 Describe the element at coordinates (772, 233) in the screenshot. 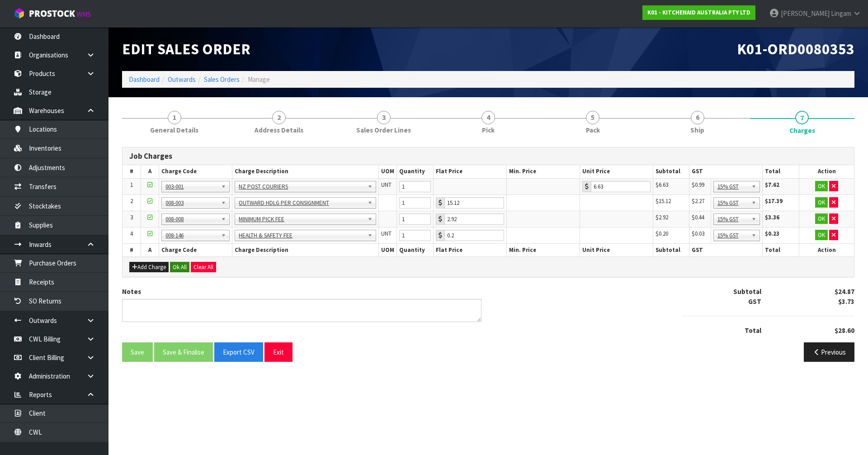

I see `strong: $0.23` at that location.